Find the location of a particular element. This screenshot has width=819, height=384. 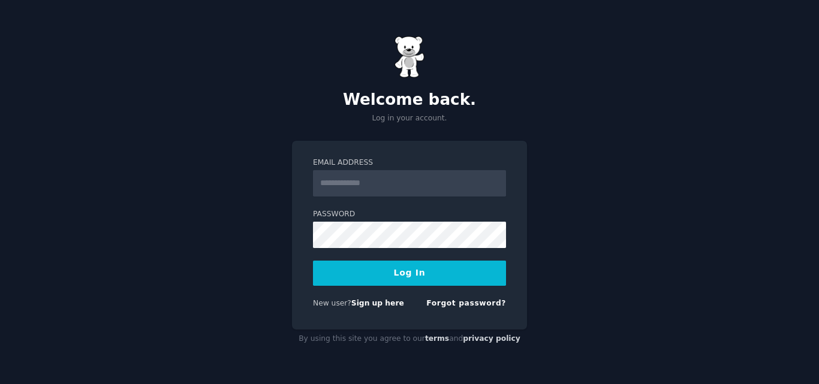

label: Email Address is located at coordinates (409, 163).